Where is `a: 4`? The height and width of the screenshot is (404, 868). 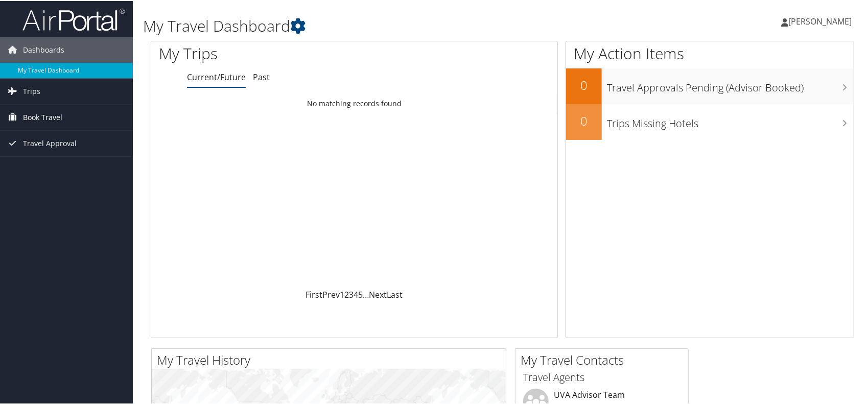
a: 4 is located at coordinates (356, 294).